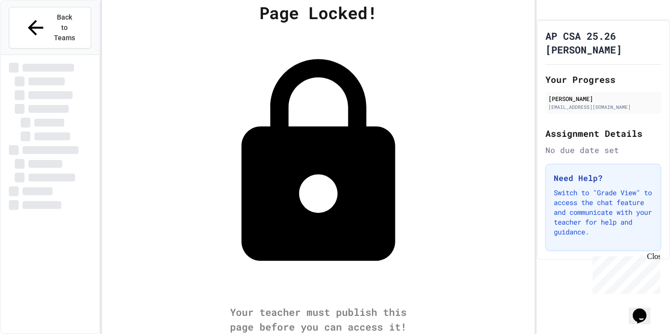  Describe the element at coordinates (603, 133) in the screenshot. I see `h2: Assignment Details` at that location.